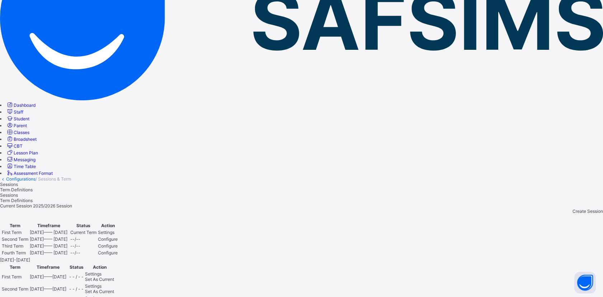  Describe the element at coordinates (14, 253) in the screenshot. I see `span: Fourth Term` at that location.